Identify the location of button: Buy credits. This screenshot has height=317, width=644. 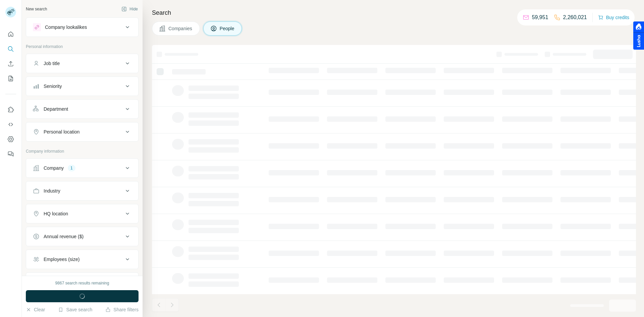
(613, 17).